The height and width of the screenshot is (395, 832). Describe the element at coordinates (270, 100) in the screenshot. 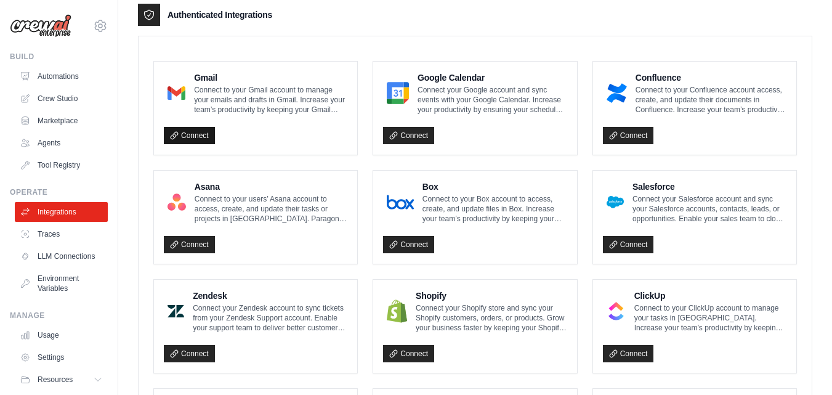

I see `p: Connect to your Gmail account to manage your emails and drafts in Gmail. Increase your team’s pro...` at that location.